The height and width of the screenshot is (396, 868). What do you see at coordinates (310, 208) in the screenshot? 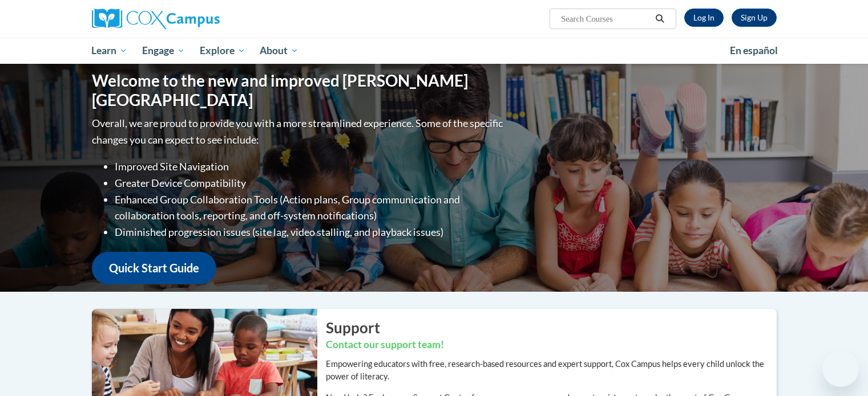
I see `li: Enhanced Group Collaboration Tools (Action plans, Group communication and collaboration tools, re...` at bounding box center [310, 208].